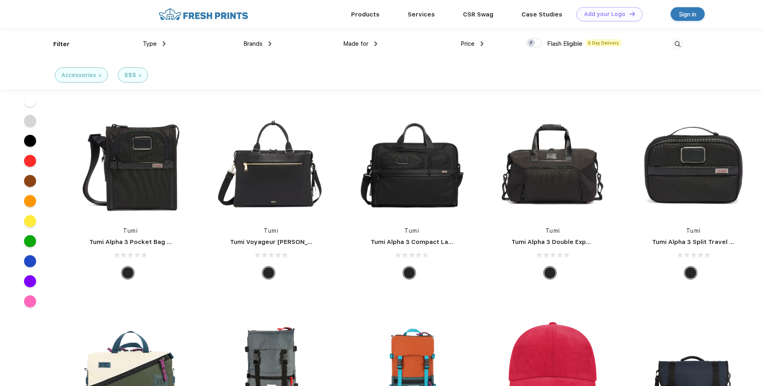  I want to click on img: desktop_search.svg, so click(677, 44).